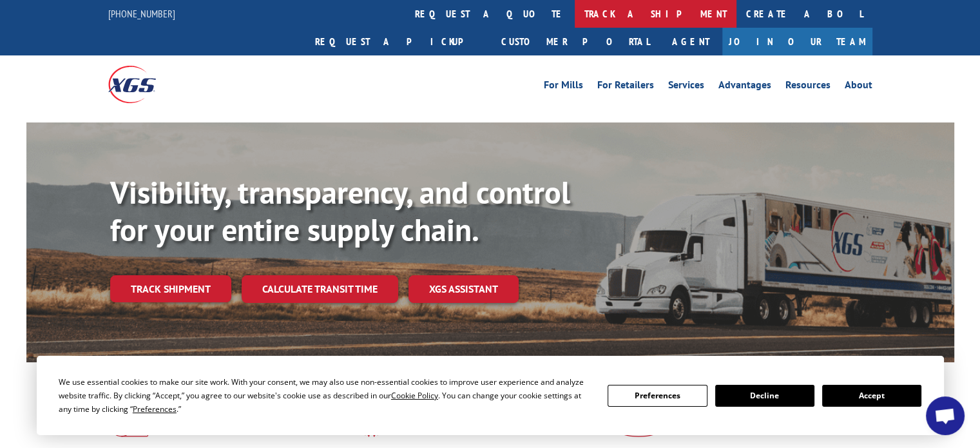  What do you see at coordinates (690, 42) in the screenshot?
I see `a: Agent` at bounding box center [690, 42].